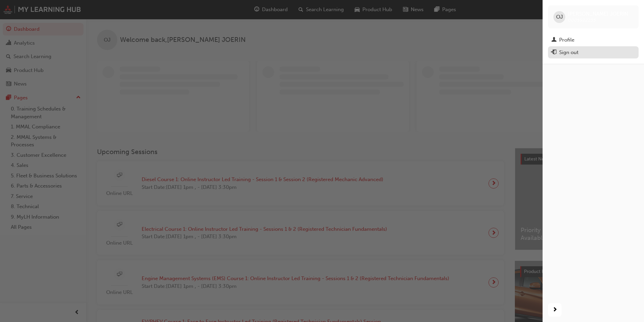 The width and height of the screenshot is (644, 322). Describe the element at coordinates (555, 309) in the screenshot. I see `span: next-icon` at that location.